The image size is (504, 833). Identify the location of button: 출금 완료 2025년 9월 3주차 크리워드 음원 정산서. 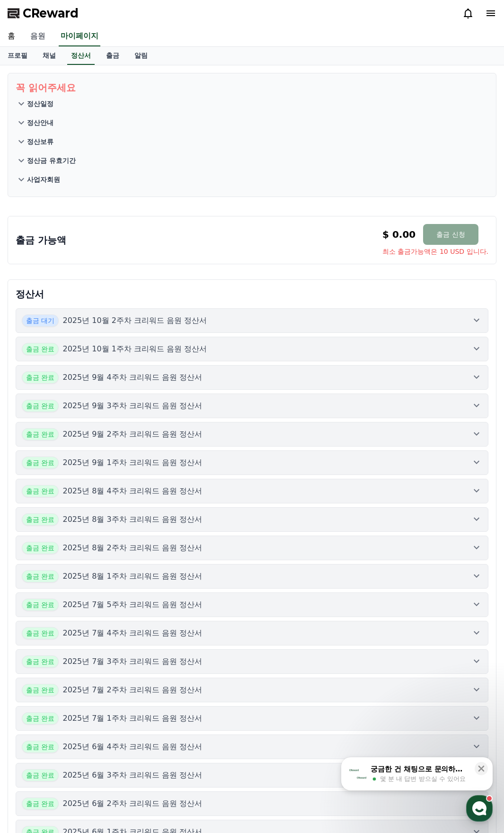
(252, 406).